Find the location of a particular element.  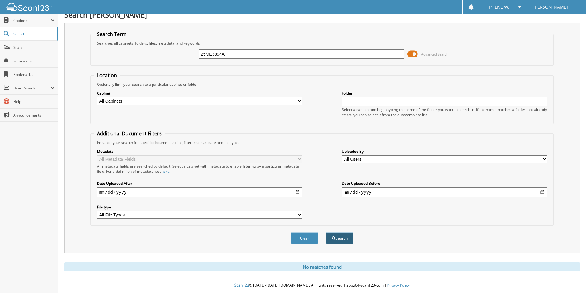

legend: Location is located at coordinates (107, 75).